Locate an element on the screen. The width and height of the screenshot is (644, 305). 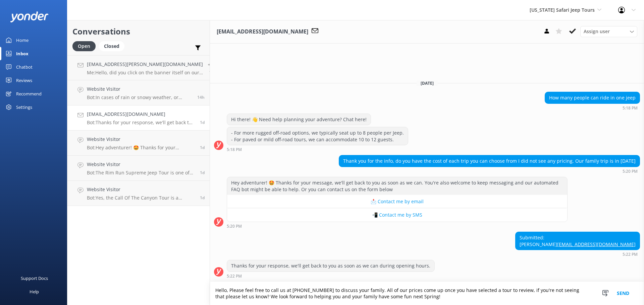
div: Hey adventurer! 🤩 Thanks for your message, we'll get back to you as soon as we can. You're also w... is located at coordinates (397, 186).